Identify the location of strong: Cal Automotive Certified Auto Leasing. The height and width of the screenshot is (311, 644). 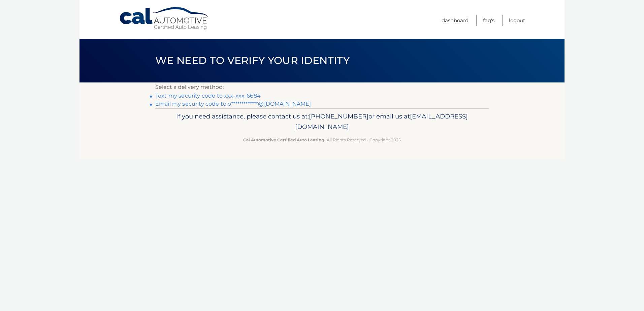
(283, 140).